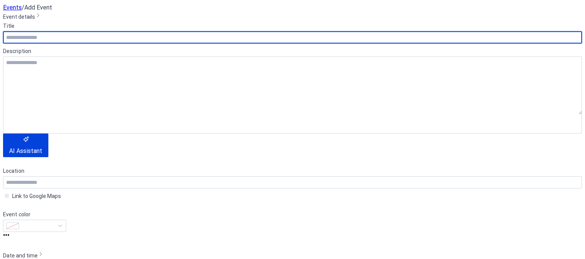  Describe the element at coordinates (292, 26) in the screenshot. I see `div: Title` at that location.